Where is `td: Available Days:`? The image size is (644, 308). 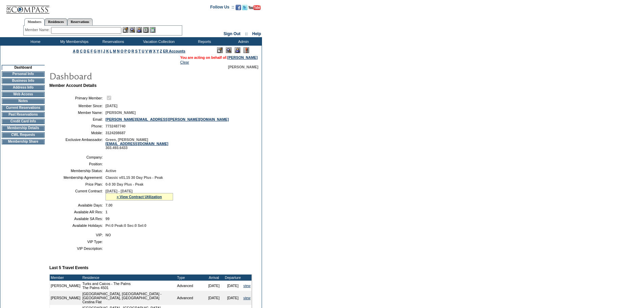 td: Available Days: is located at coordinates (77, 205).